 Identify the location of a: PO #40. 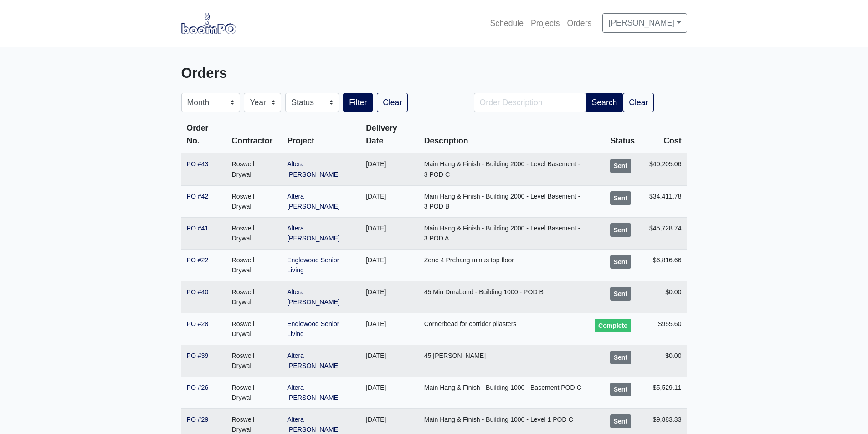
(198, 292).